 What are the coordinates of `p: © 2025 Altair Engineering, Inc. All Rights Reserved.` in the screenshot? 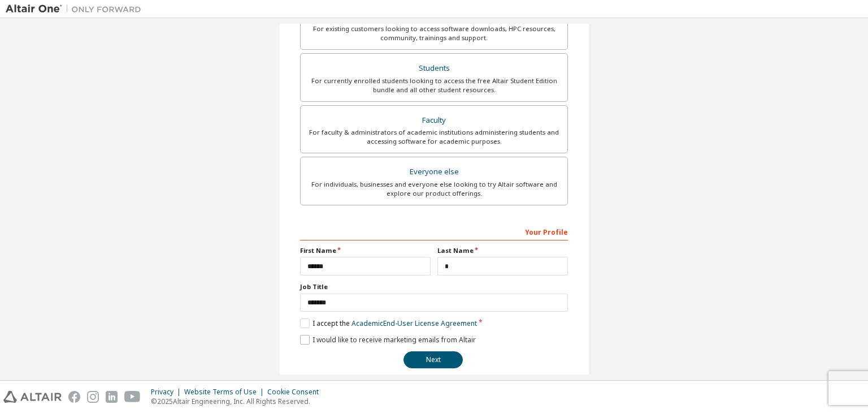 It's located at (238, 401).